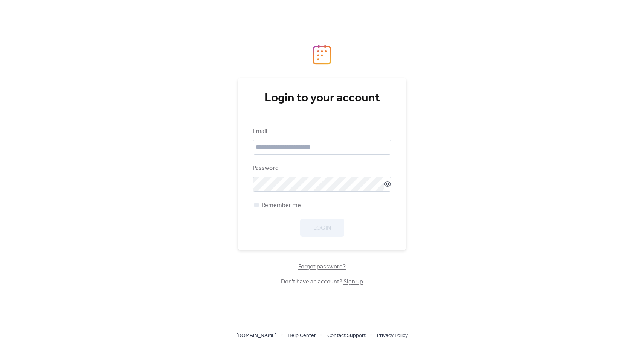 The width and height of the screenshot is (644, 349). Describe the element at coordinates (347, 336) in the screenshot. I see `span: Contact Support` at that location.